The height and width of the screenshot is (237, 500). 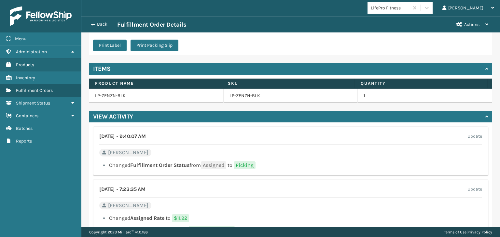 What do you see at coordinates (27, 116) in the screenshot?
I see `span: Containers` at bounding box center [27, 116].